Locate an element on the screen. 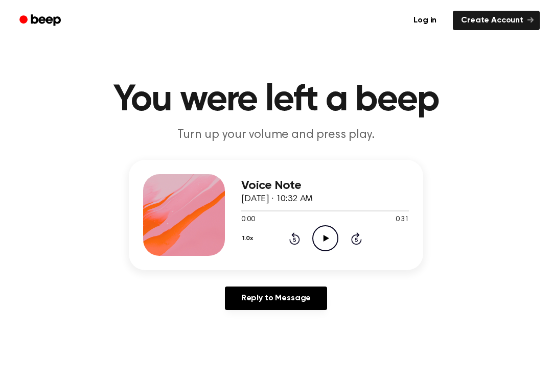  a: Log in is located at coordinates (424, 20).